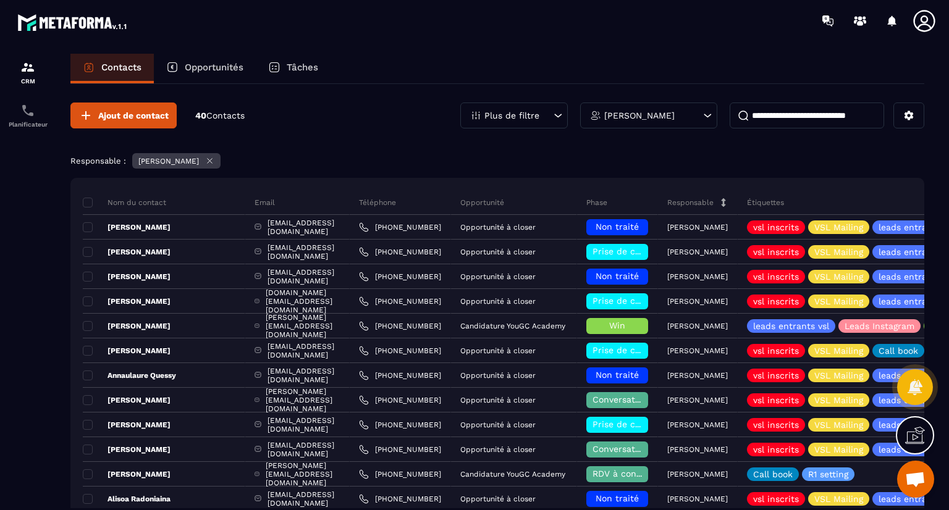  What do you see at coordinates (129, 375) in the screenshot?
I see `p: Annaulaure Quessy` at bounding box center [129, 375].